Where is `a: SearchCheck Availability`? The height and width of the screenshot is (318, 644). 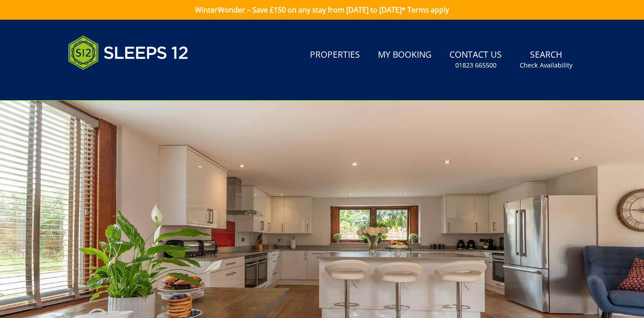
a: SearchCheck Availability is located at coordinates (546, 60).